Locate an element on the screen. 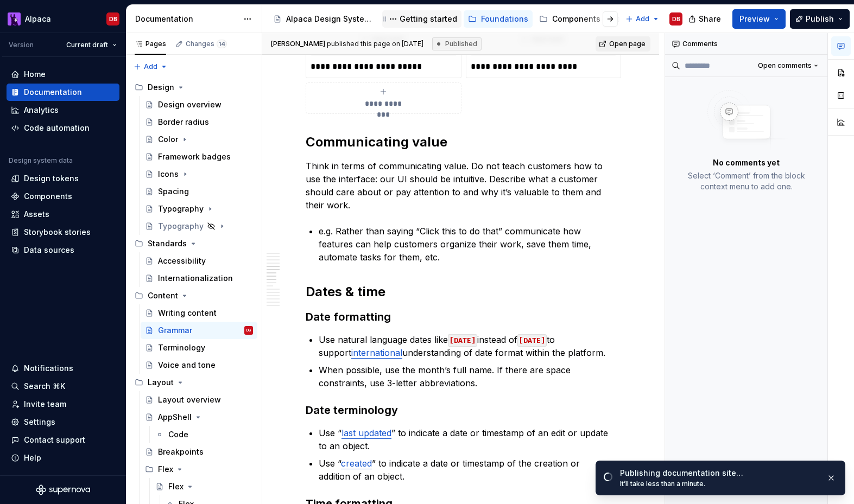  div: Standards is located at coordinates (167, 244).